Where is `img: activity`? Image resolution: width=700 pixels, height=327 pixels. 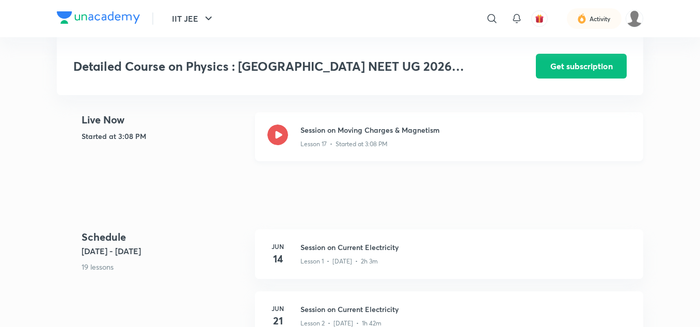
img: activity is located at coordinates (582, 19).